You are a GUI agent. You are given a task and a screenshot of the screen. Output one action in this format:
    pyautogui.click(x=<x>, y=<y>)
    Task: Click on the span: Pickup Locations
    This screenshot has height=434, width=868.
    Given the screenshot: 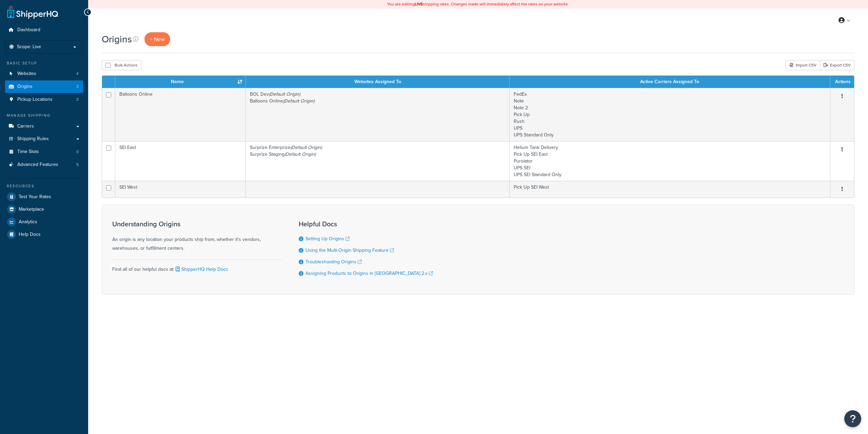 What is the action you would take?
    pyautogui.click(x=35, y=100)
    